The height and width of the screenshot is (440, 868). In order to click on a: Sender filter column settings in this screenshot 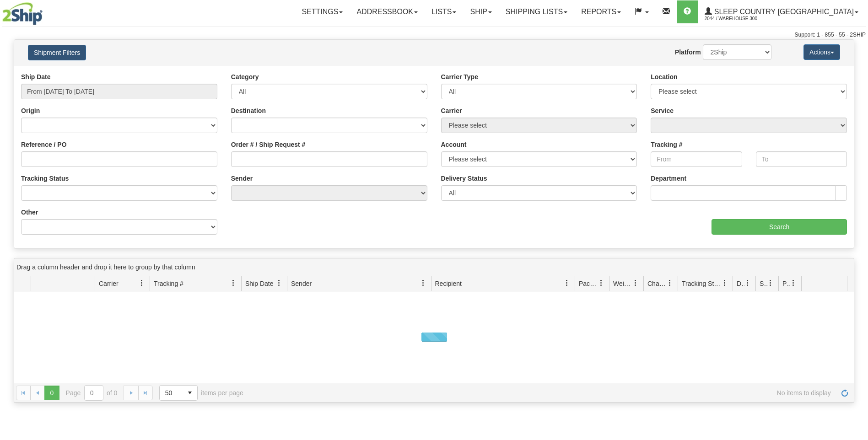, I will do `click(424, 283)`.